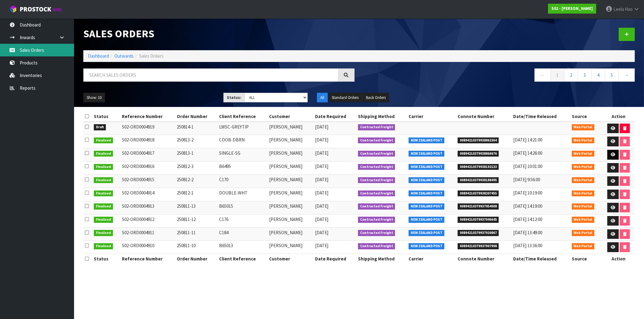 The height and width of the screenshot is (319, 644). I want to click on a: 3, so click(584, 75).